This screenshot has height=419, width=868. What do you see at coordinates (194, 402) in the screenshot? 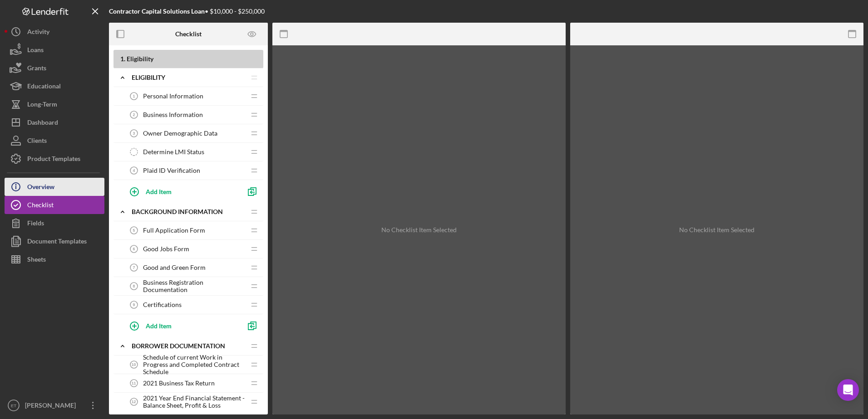
I see `span: 2021 Year End Financial Statement - Balance Sheet, Profit & Loss` at bounding box center [194, 402].